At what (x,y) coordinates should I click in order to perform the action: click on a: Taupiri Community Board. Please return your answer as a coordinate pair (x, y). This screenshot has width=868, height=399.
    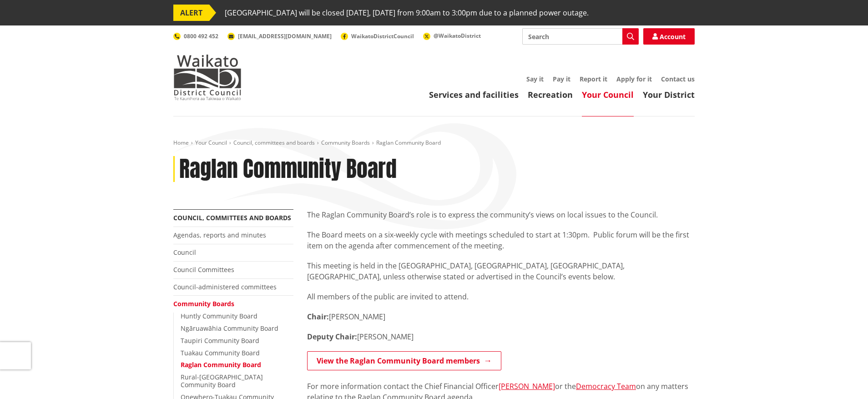
    Looking at the image, I should click on (220, 340).